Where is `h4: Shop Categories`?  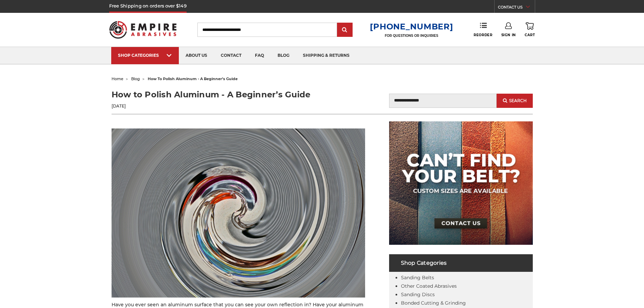 h4: Shop Categories is located at coordinates (460, 264).